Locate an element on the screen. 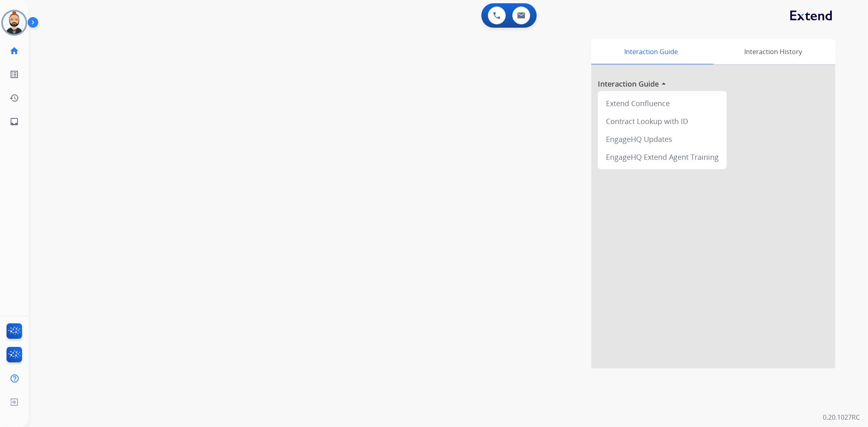  div: Contract Lookup with ID is located at coordinates (662, 122).